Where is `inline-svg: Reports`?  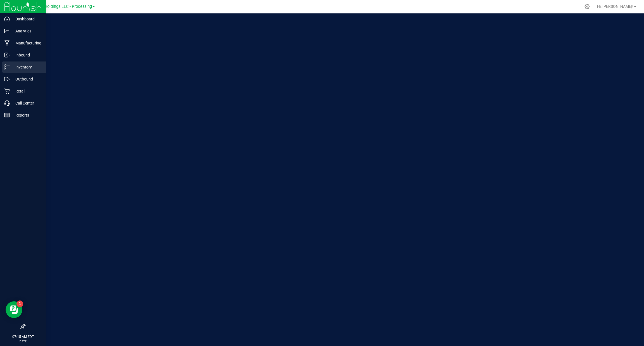 inline-svg: Reports is located at coordinates (7, 115).